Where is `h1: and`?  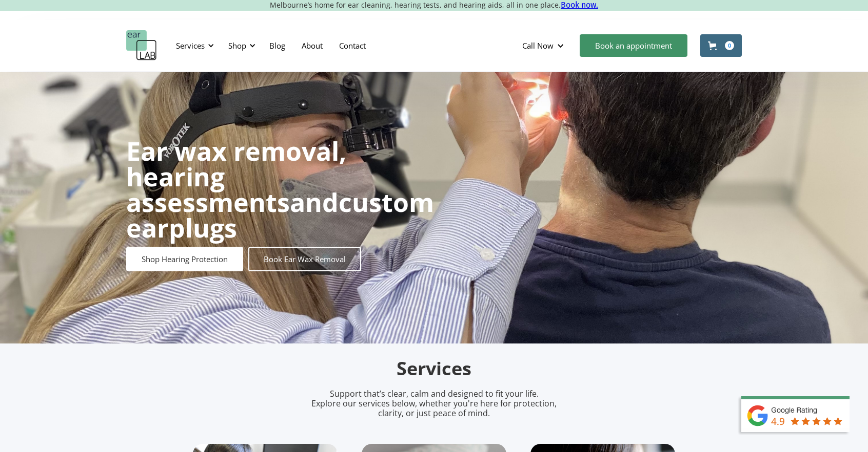 h1: and is located at coordinates (280, 189).